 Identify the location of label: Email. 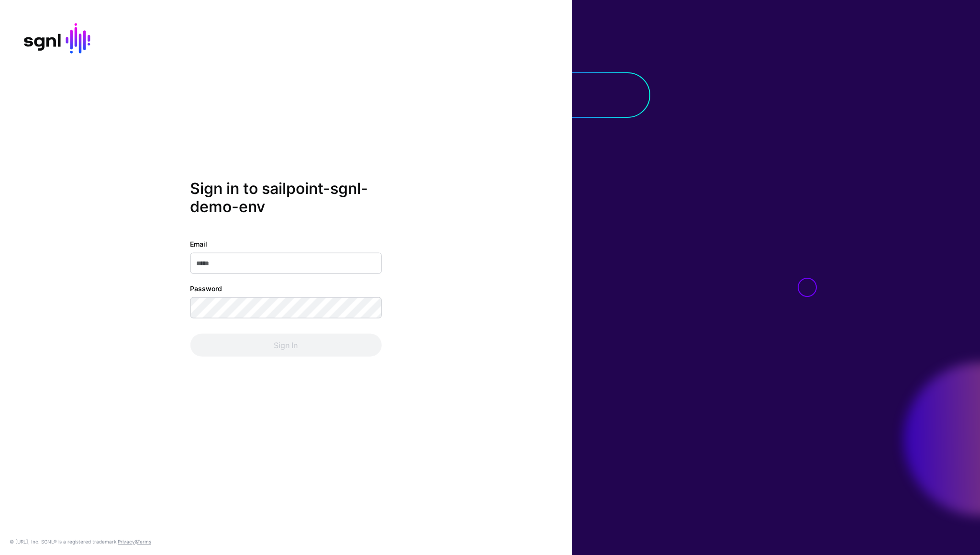
(199, 244).